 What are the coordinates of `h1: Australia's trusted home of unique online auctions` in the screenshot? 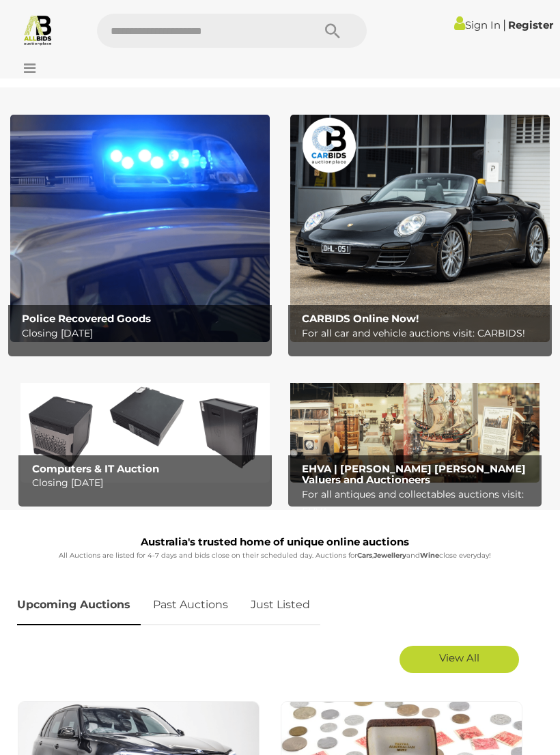 It's located at (275, 542).